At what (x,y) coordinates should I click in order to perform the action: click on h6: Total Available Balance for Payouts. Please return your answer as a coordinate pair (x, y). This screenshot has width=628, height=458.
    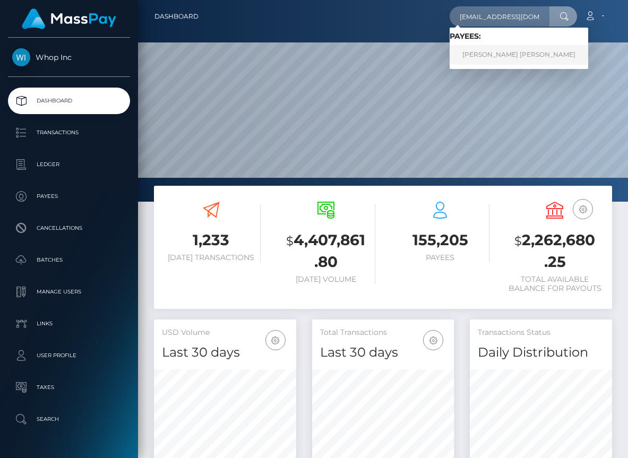
    Looking at the image, I should click on (555, 284).